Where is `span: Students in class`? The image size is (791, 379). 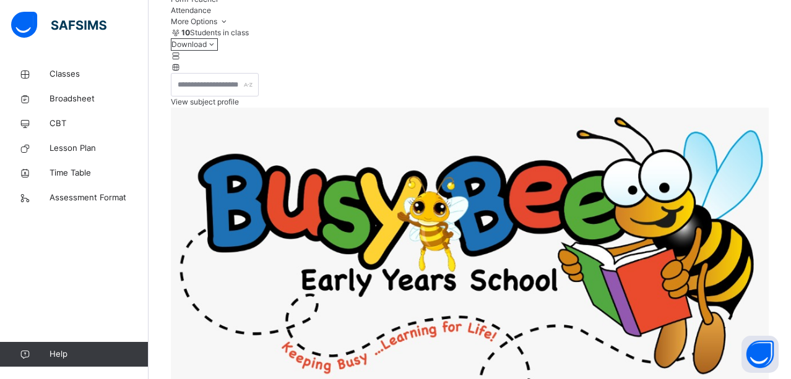
span: Students in class is located at coordinates (215, 33).